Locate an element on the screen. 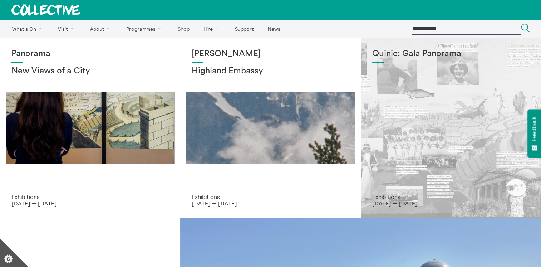  a: Programmes is located at coordinates (145, 29).